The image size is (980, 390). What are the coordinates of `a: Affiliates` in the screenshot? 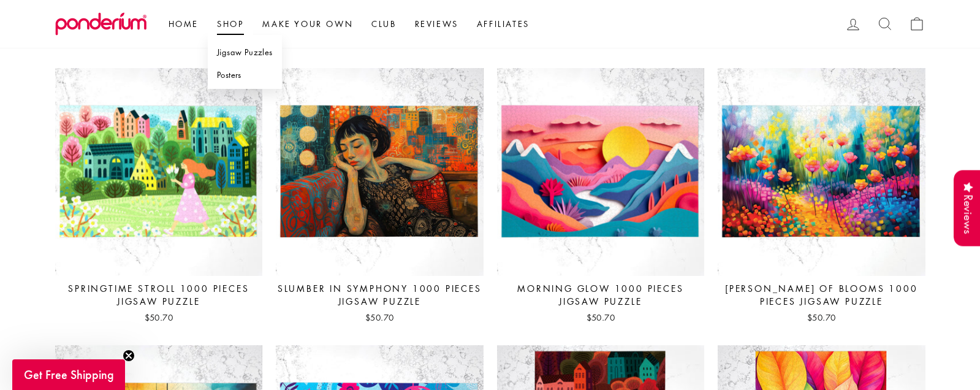 It's located at (503, 24).